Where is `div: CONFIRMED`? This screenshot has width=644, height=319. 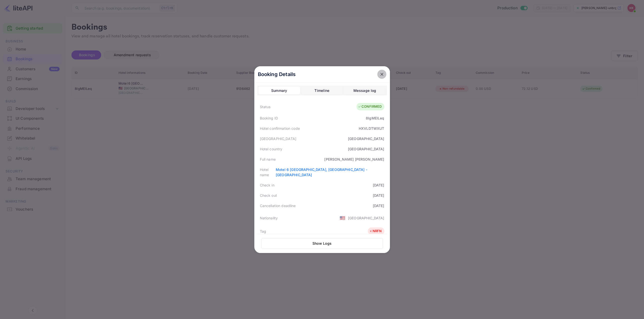 div: CONFIRMED is located at coordinates (370, 107).